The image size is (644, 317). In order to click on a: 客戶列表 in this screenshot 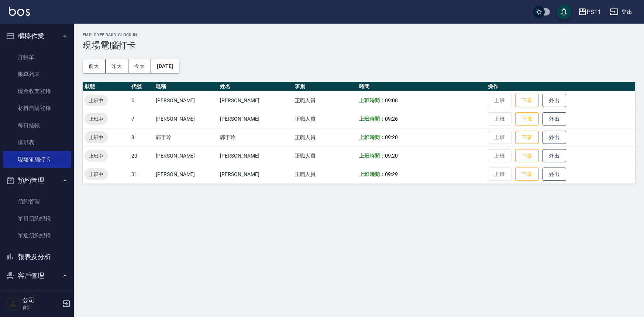, I will do `click(37, 297)`.